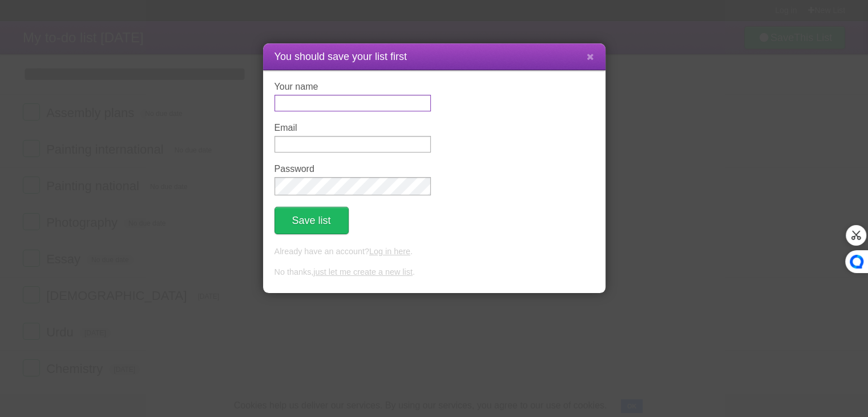 This screenshot has height=417, width=868. What do you see at coordinates (311, 220) in the screenshot?
I see `button: Save list` at bounding box center [311, 220].